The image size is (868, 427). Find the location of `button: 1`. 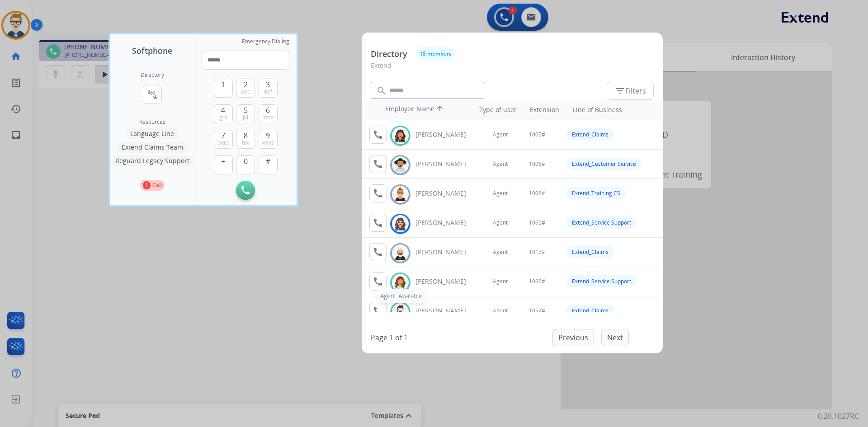

button: 1 is located at coordinates (223, 88).